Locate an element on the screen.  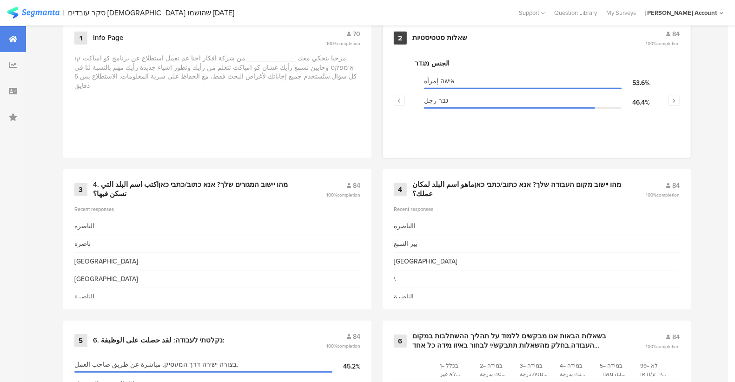
section: 4= במידה רבה بدرجة كبيرة is located at coordinates (574, 370).